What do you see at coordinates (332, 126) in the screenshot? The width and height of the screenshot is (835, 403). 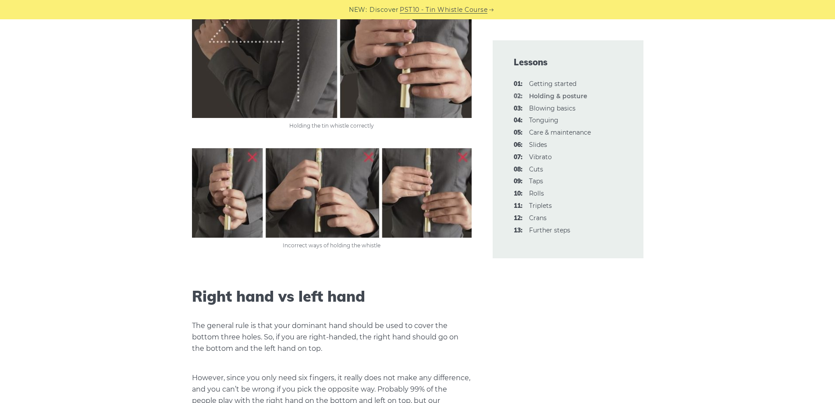 I see `figcaption: Holding the tin whistle correctly` at bounding box center [332, 126].